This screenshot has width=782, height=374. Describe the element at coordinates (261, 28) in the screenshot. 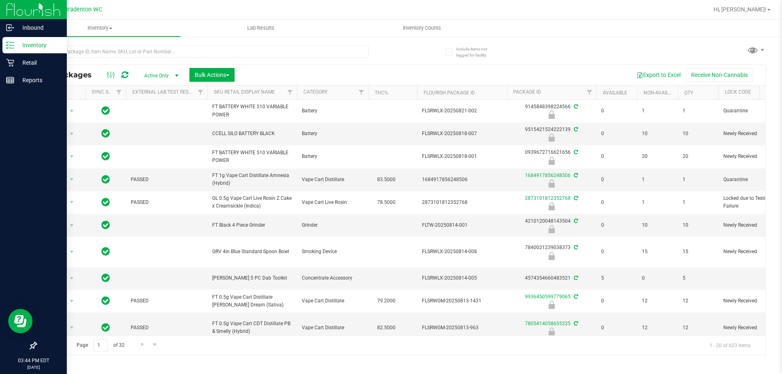

I see `a: Lab Results` at that location.